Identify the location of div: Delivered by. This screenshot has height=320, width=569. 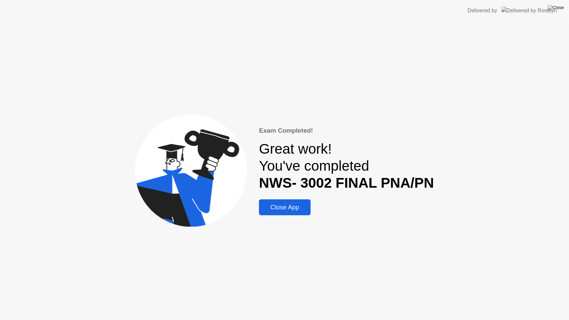
(483, 11).